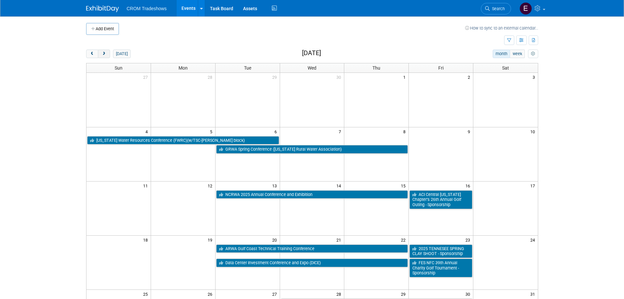 The width and height of the screenshot is (624, 299). What do you see at coordinates (406, 131) in the screenshot?
I see `span: 8` at bounding box center [406, 131].